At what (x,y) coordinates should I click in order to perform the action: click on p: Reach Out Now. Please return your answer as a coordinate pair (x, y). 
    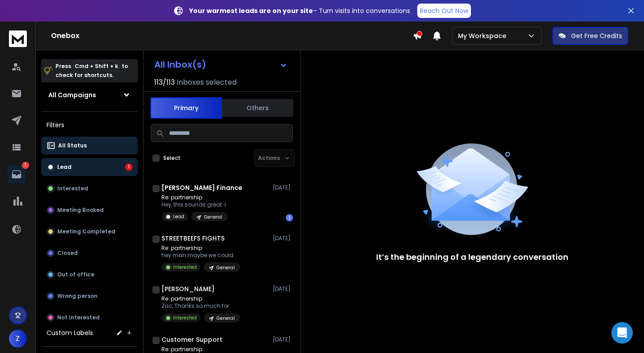
    Looking at the image, I should click on (445, 11).